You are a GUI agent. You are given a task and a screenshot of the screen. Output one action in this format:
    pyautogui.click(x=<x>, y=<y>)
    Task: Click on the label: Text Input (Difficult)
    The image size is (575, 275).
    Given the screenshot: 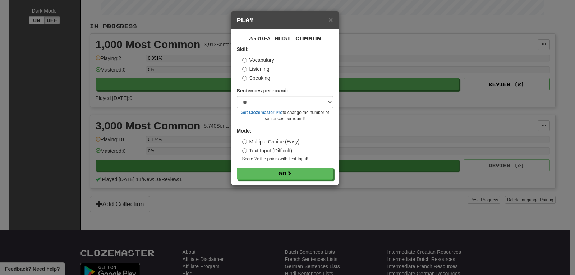 What is the action you would take?
    pyautogui.click(x=267, y=151)
    